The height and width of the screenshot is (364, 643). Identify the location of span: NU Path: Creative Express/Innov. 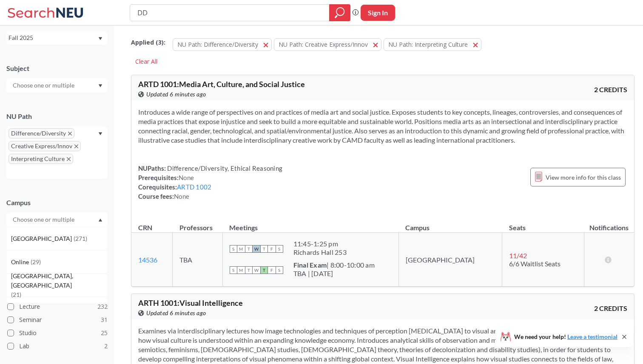
(323, 44).